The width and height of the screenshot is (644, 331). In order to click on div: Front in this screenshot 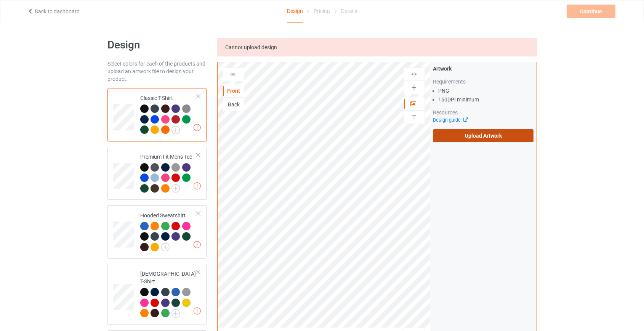, I will do `click(234, 91)`.